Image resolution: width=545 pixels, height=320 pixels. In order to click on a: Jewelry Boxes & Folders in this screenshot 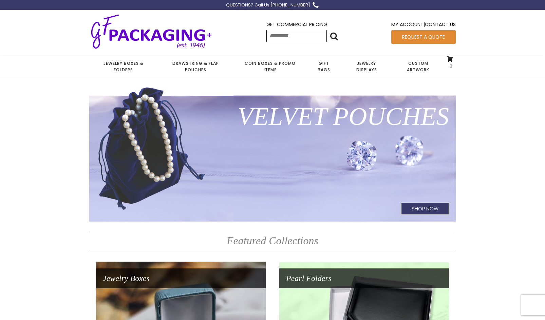, I will do `click(123, 66)`.